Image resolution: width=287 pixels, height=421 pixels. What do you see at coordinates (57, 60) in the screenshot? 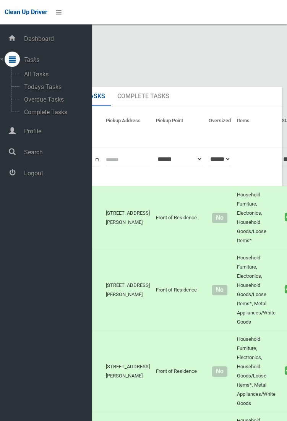
I see `span: Tasks` at bounding box center [57, 60].